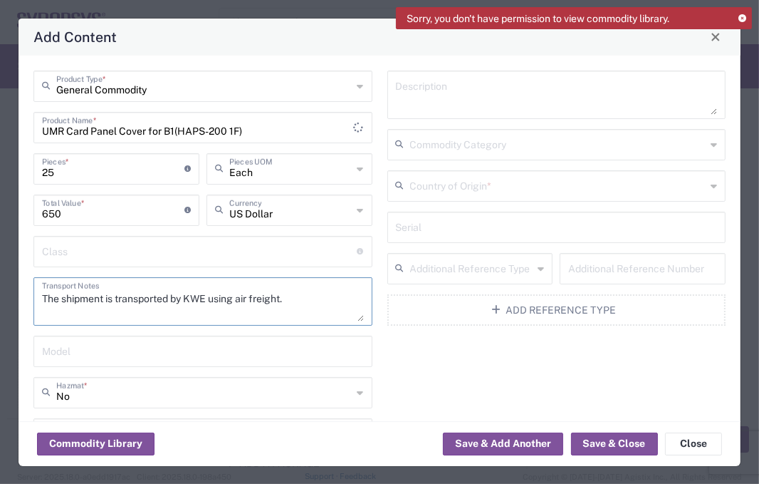 This screenshot has width=759, height=484. What do you see at coordinates (95, 444) in the screenshot?
I see `button: Commodity Library` at bounding box center [95, 444].